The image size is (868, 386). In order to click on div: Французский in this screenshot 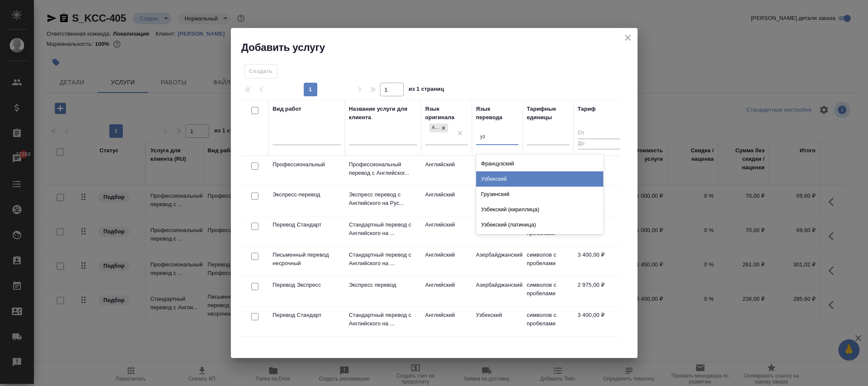, I will do `click(540, 164)`.